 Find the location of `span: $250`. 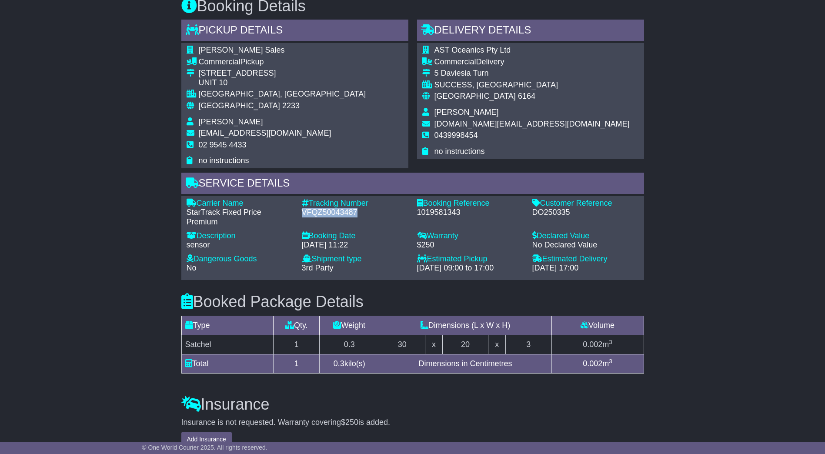

span: $250 is located at coordinates (350, 422).